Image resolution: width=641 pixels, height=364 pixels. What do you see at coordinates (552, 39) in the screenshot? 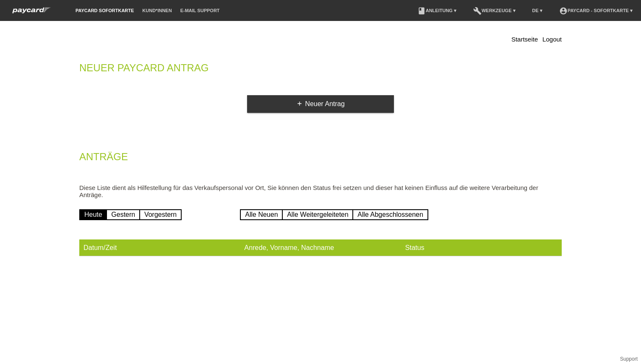
I see `a: Logout` at bounding box center [552, 39].